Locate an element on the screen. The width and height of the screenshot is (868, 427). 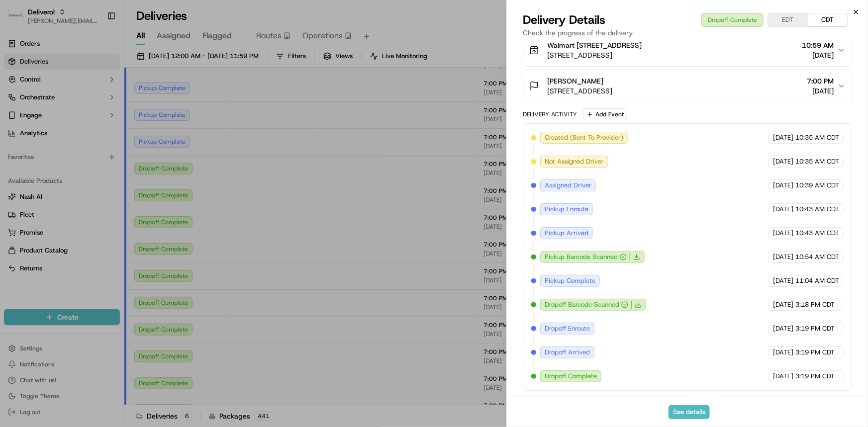
img: 1736555255976-a54dd68f-1ca7-489b-9aae-adbdc363a1c4 is located at coordinates (19, 104).